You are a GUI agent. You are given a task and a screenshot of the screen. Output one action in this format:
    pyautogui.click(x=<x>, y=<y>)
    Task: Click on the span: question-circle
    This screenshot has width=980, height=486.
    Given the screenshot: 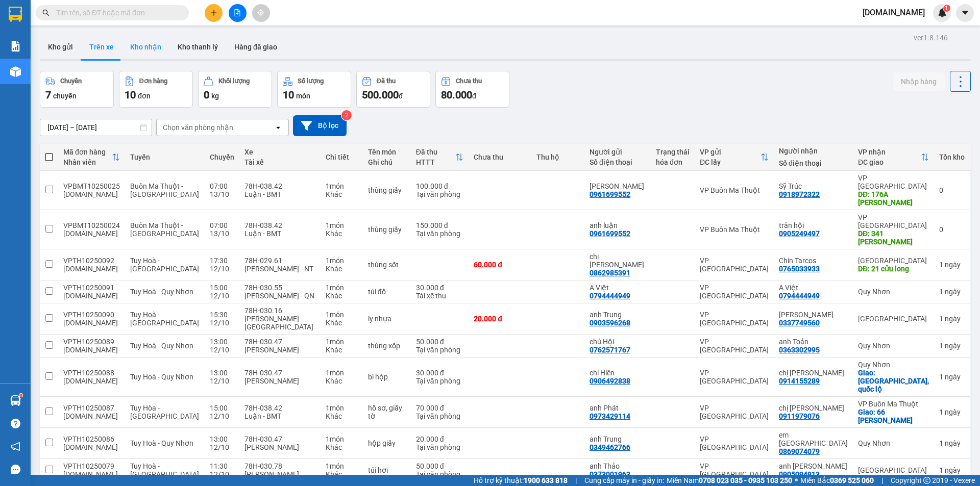 What is the action you would take?
    pyautogui.click(x=16, y=424)
    